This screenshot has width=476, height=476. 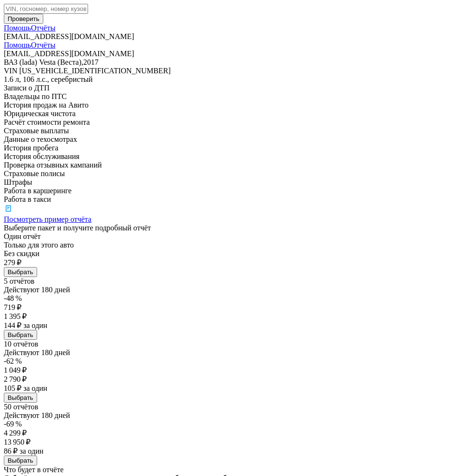 I want to click on div: 1.6 л, 106 л.c., серебристый, so click(x=238, y=79).